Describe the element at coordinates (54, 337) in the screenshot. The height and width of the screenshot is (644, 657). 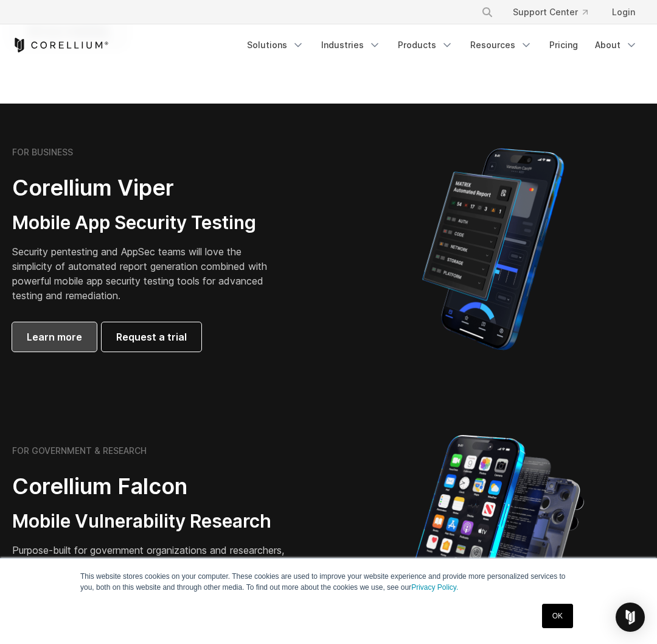
I see `a: Learn more` at that location.